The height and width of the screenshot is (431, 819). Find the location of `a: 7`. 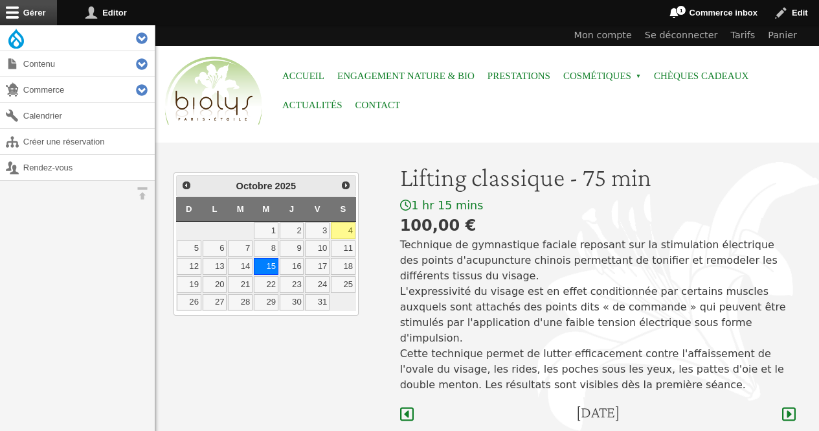

a: 7 is located at coordinates (240, 249).